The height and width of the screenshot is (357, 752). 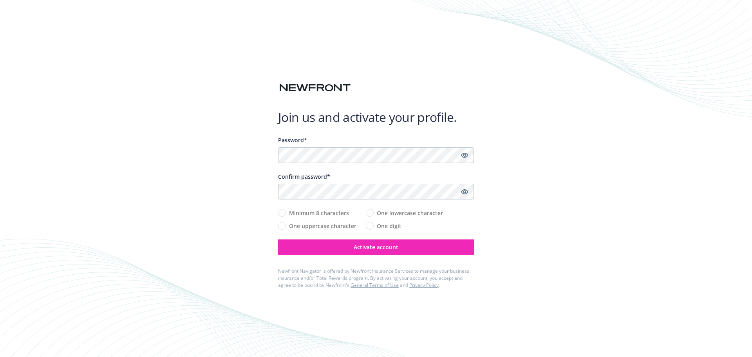 I want to click on span: One lowercase character, so click(x=410, y=213).